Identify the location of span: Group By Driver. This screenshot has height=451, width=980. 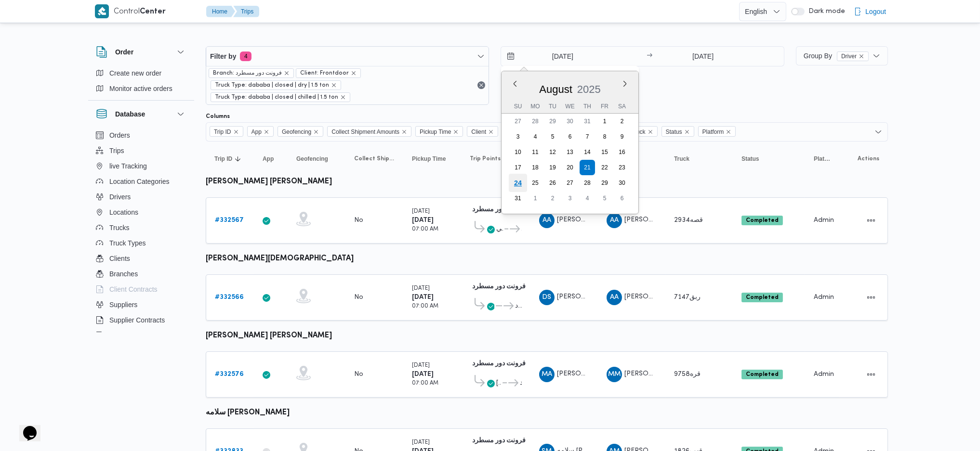
(836, 56).